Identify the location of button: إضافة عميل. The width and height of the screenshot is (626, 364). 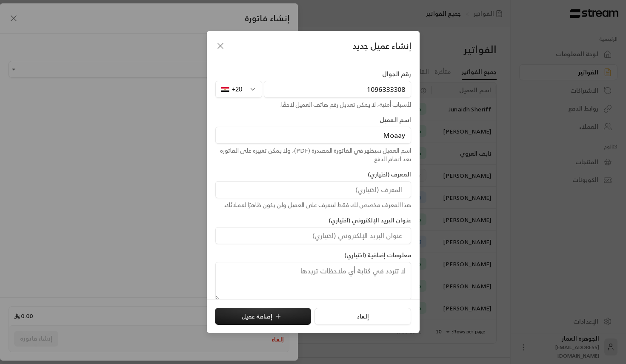
(263, 316).